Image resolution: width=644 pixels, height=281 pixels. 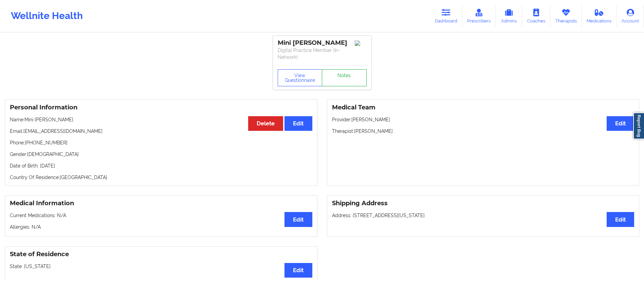 I want to click on img: Image%2Fplaceholer-image.png, so click(x=361, y=43).